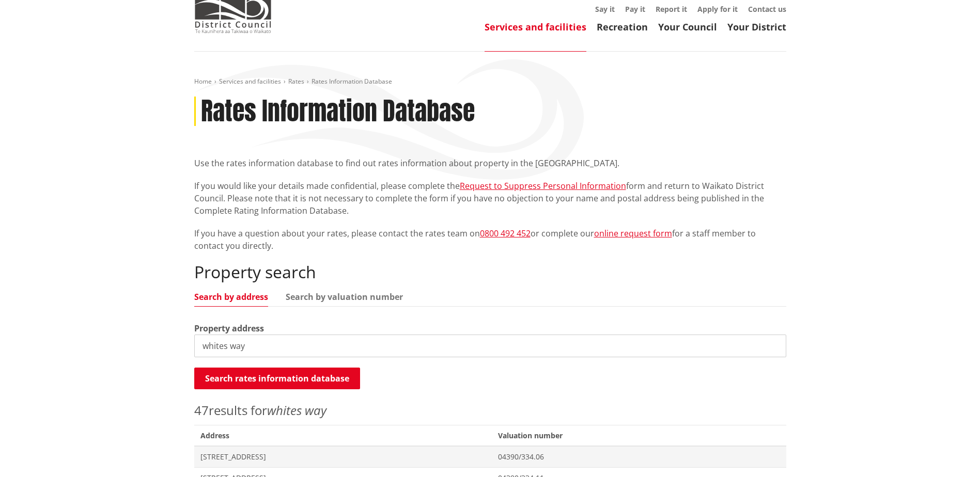 This screenshot has width=980, height=477. Describe the element at coordinates (352, 81) in the screenshot. I see `span: Rates Information Database` at that location.